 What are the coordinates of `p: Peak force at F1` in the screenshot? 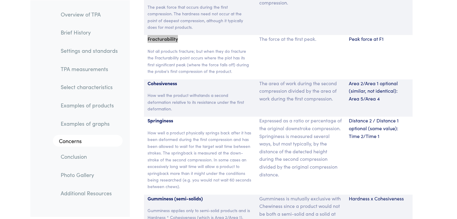 It's located at (379, 39).